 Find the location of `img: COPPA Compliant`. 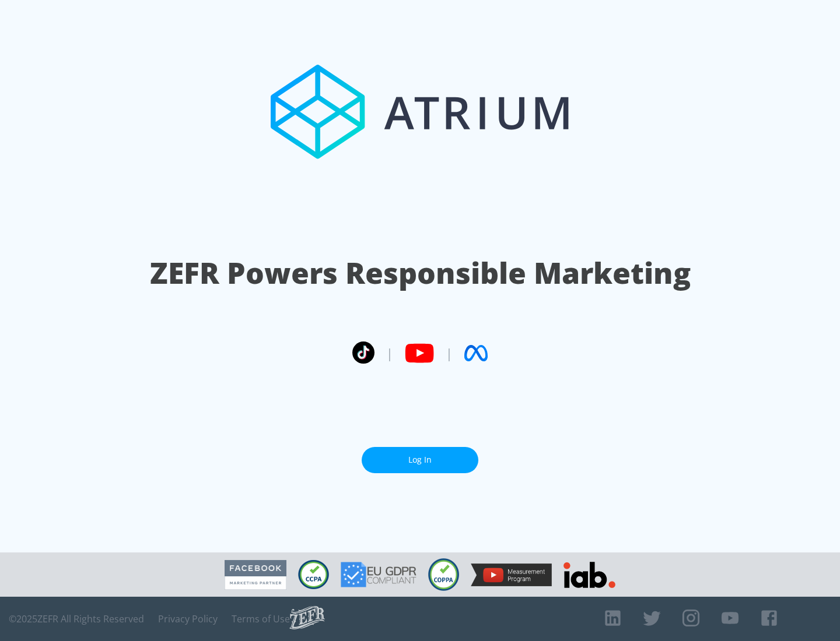

img: COPPA Compliant is located at coordinates (443, 574).